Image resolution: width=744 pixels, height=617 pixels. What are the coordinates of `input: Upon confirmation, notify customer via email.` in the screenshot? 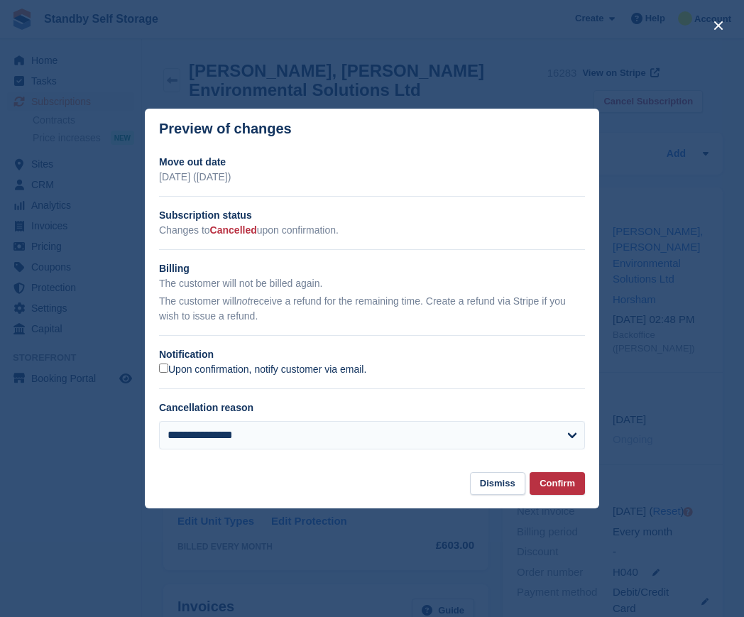 It's located at (163, 368).